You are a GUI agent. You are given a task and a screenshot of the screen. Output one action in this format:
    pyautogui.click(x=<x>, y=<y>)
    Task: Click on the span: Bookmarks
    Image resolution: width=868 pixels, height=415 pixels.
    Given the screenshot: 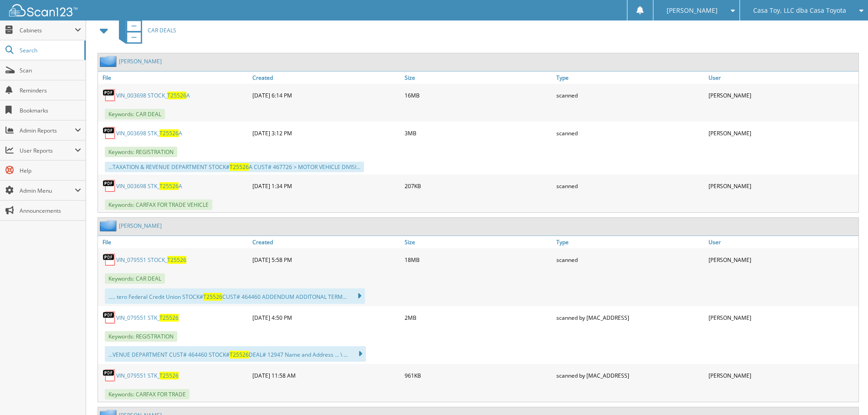 What is the action you would take?
    pyautogui.click(x=50, y=110)
    